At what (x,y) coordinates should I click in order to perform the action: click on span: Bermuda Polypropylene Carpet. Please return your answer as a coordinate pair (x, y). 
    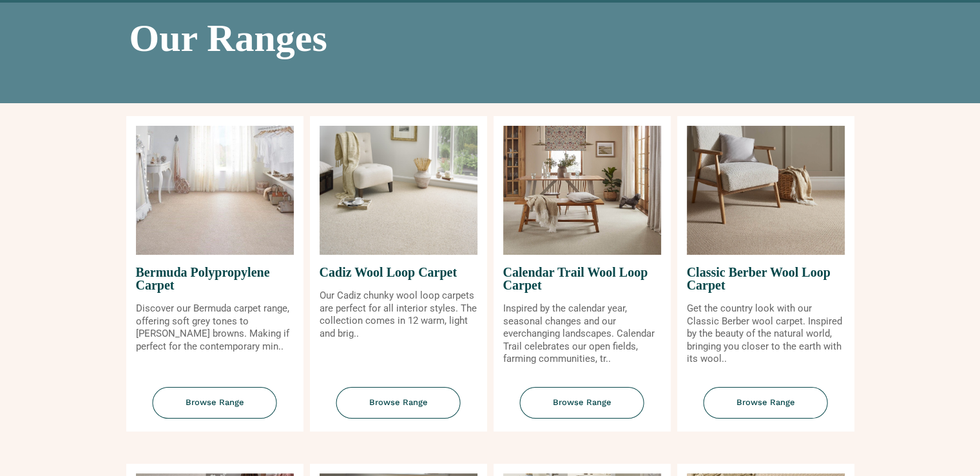
    Looking at the image, I should click on (215, 278).